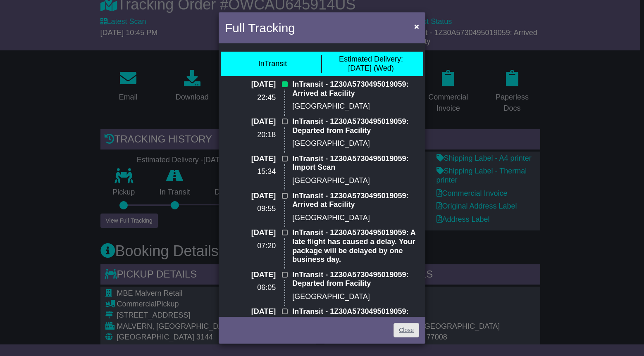 Image resolution: width=644 pixels, height=356 pixels. Describe the element at coordinates (356, 246) in the screenshot. I see `p: InTransit - 1Z30A5730495019059: A late flight has caused a delay. Your package will be delayed by...` at that location.